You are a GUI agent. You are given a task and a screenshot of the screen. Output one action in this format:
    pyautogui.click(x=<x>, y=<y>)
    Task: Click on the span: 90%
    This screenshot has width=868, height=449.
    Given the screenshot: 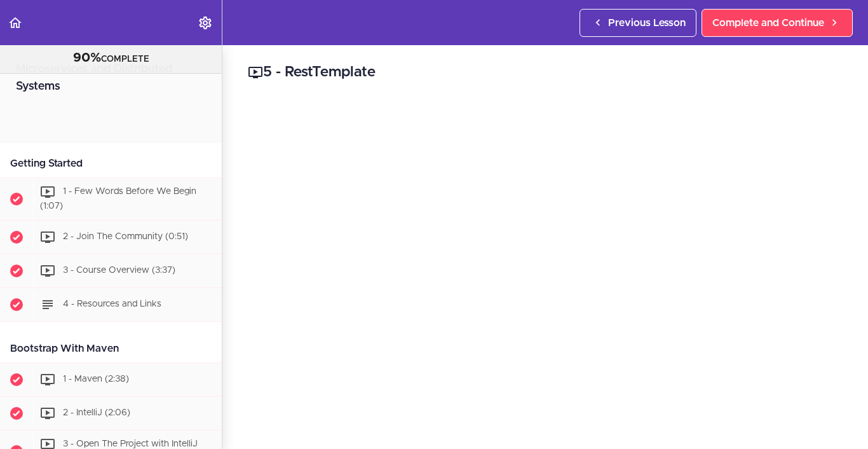 What is the action you would take?
    pyautogui.click(x=87, y=58)
    